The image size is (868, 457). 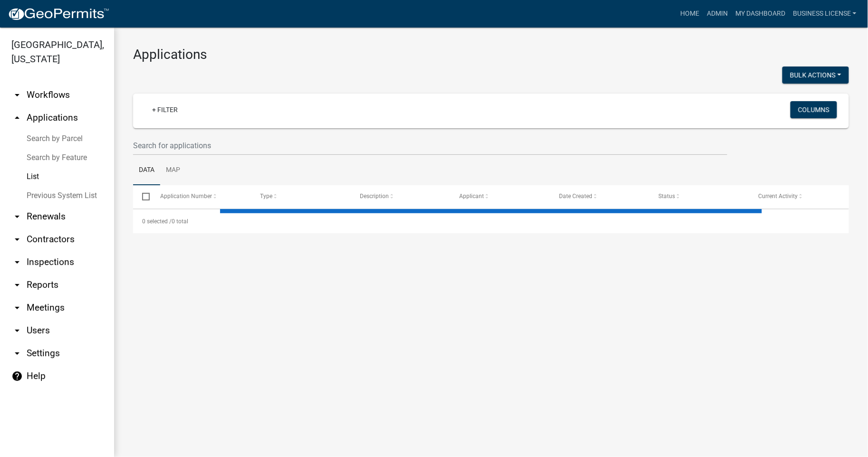 What do you see at coordinates (760, 14) in the screenshot?
I see `a: My Dashboard` at bounding box center [760, 14].